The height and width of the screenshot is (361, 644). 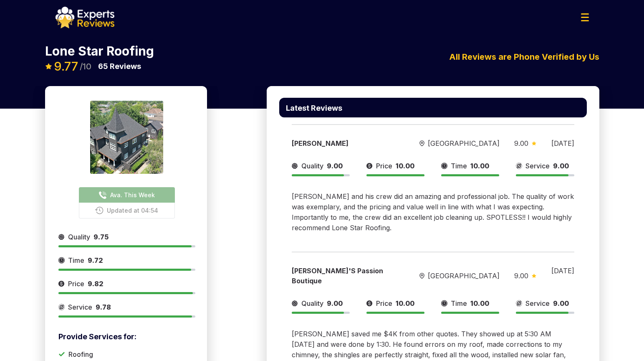 I want to click on span: 9.75, so click(x=101, y=237).